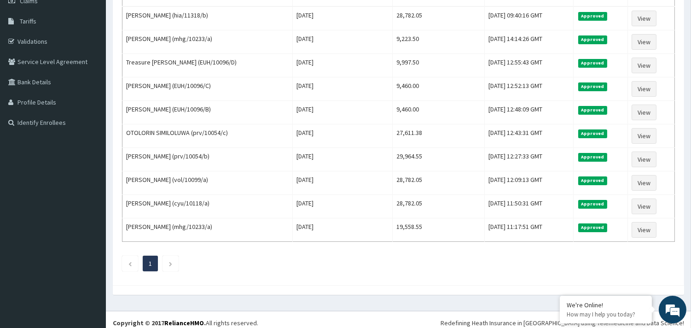  What do you see at coordinates (606, 314) in the screenshot?
I see `p: How may I help you today?` at bounding box center [606, 314].